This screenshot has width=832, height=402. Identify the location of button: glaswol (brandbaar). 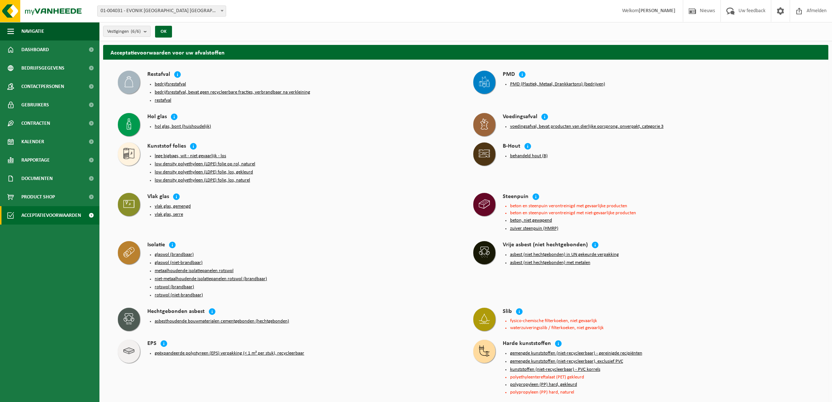
(174, 255).